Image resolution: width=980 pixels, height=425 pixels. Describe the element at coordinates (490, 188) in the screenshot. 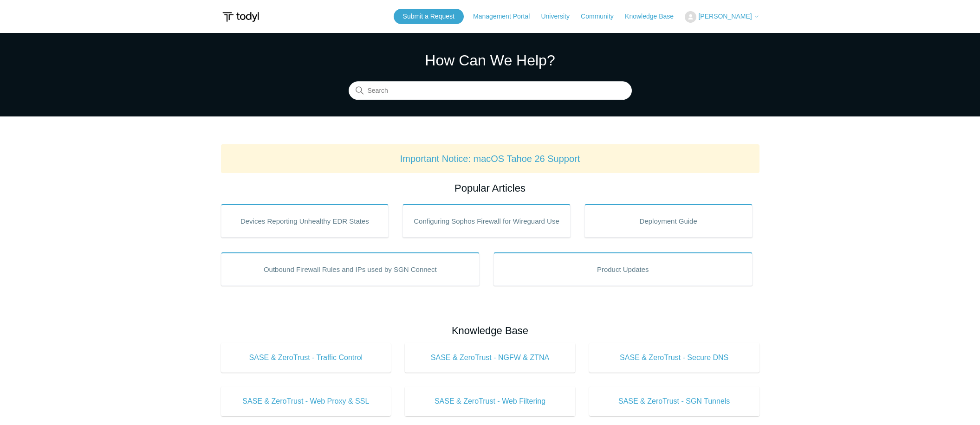

I see `h2: Popular Articles` at that location.